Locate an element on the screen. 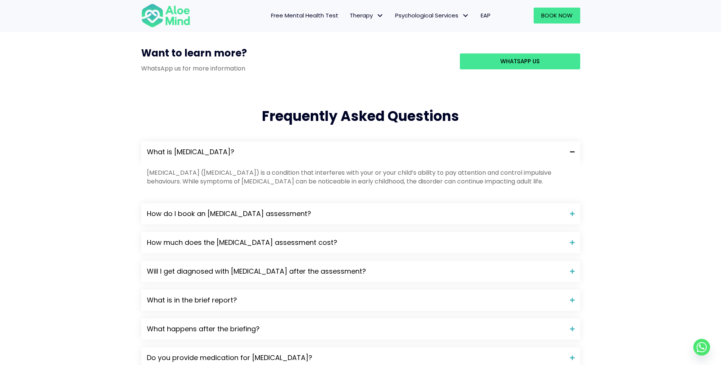 The width and height of the screenshot is (721, 365). a: Free Mental Health Test is located at coordinates (305, 16).